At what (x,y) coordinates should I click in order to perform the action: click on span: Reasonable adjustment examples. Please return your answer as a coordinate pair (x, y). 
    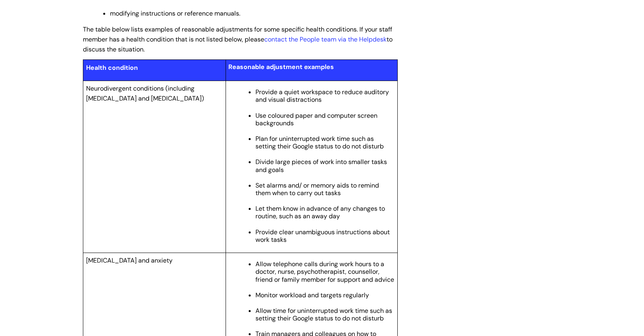
    Looking at the image, I should click on (281, 67).